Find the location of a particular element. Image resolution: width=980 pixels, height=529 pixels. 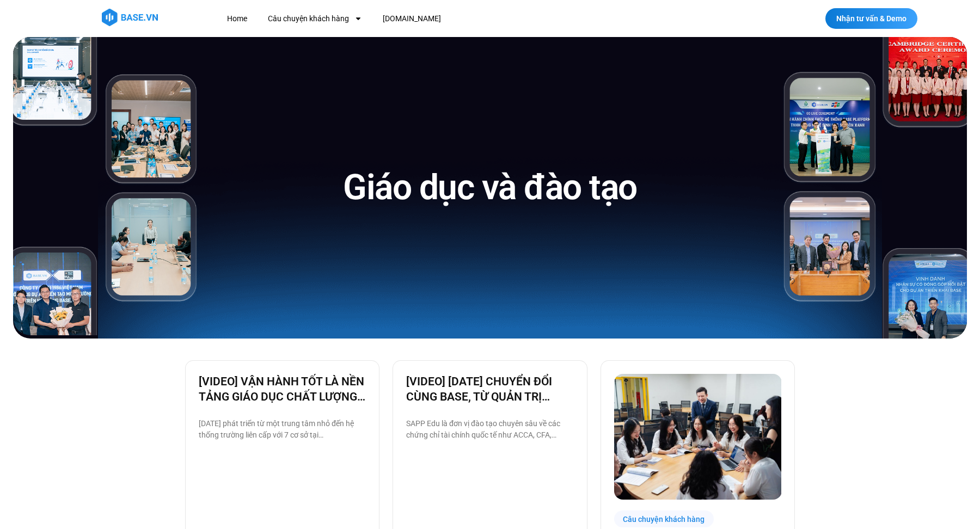

a: Câu chuyện khách hàng is located at coordinates (315, 18).